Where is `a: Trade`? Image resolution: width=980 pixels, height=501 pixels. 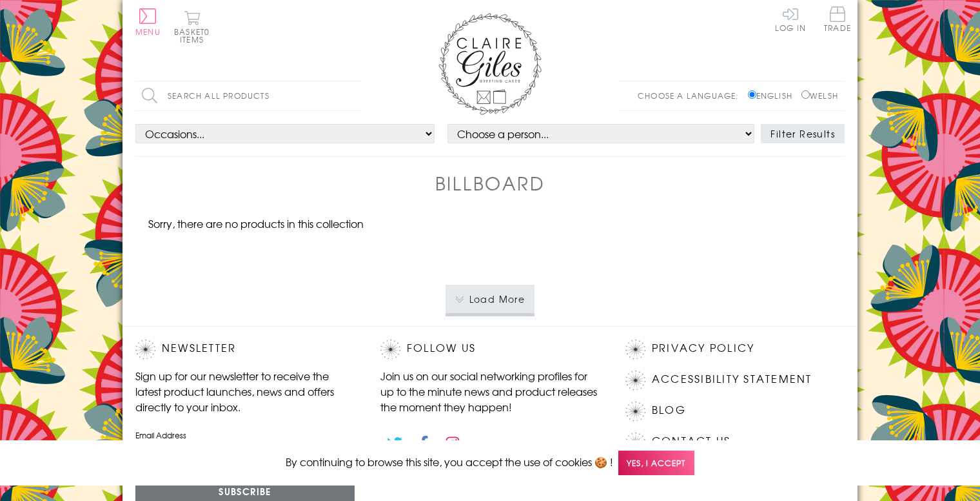 a: Trade is located at coordinates (837, 20).